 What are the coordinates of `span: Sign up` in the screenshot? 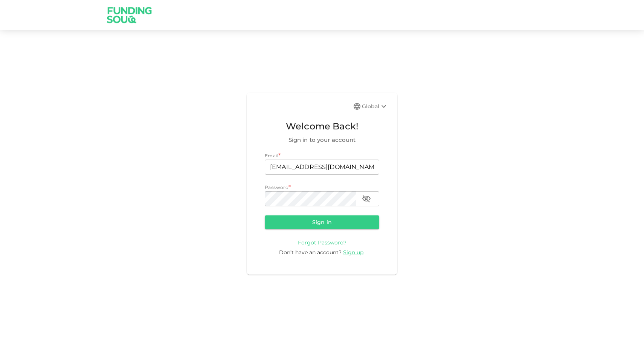 It's located at (353, 252).